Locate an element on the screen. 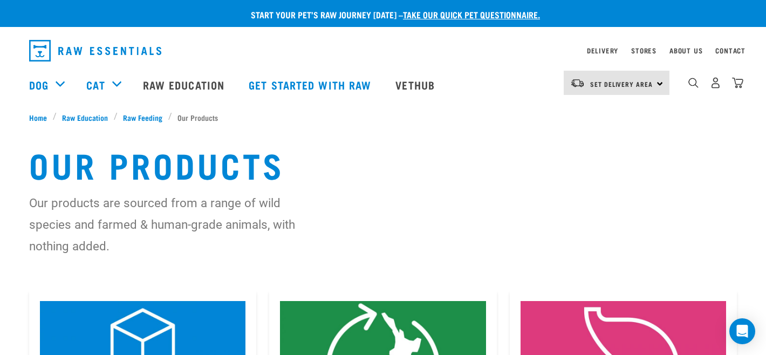 Image resolution: width=766 pixels, height=355 pixels. a: Cat is located at coordinates (95, 85).